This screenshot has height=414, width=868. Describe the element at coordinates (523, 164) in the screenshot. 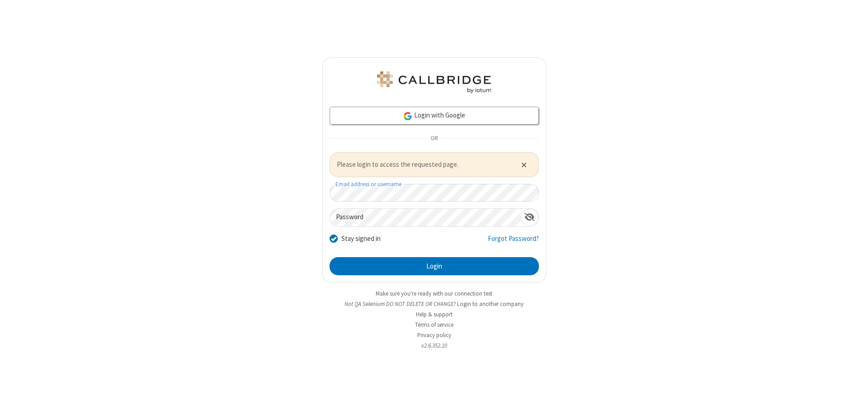

I see `button: Close alert` at that location.